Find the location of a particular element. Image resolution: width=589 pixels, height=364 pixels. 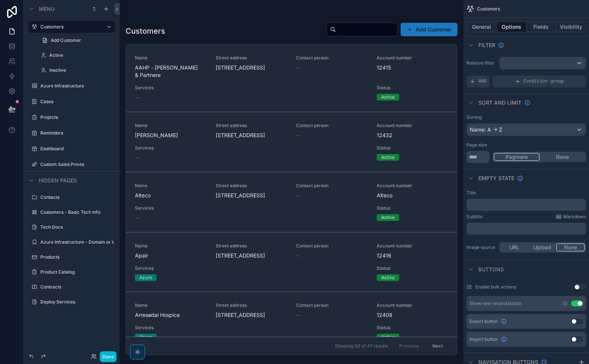

button: Done is located at coordinates (108, 357).